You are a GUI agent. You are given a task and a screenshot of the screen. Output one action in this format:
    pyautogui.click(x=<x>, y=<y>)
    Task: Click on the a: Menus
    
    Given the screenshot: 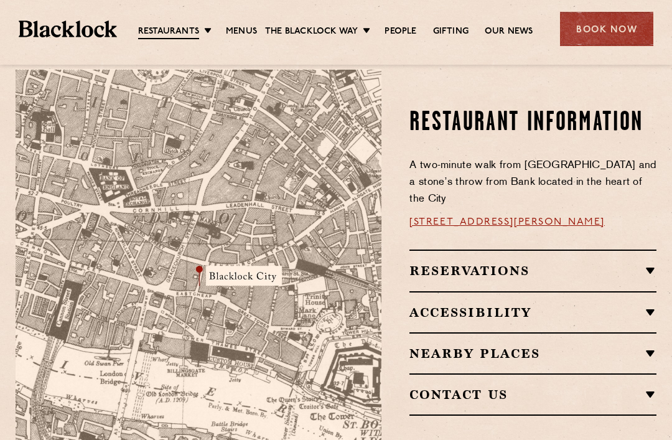 What is the action you would take?
    pyautogui.click(x=241, y=32)
    